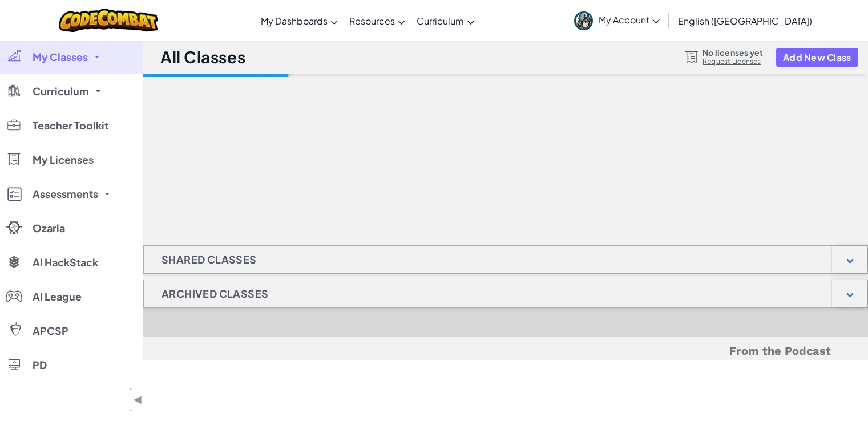 Image resolution: width=868 pixels, height=421 pixels. I want to click on h1: Archived Classes, so click(215, 294).